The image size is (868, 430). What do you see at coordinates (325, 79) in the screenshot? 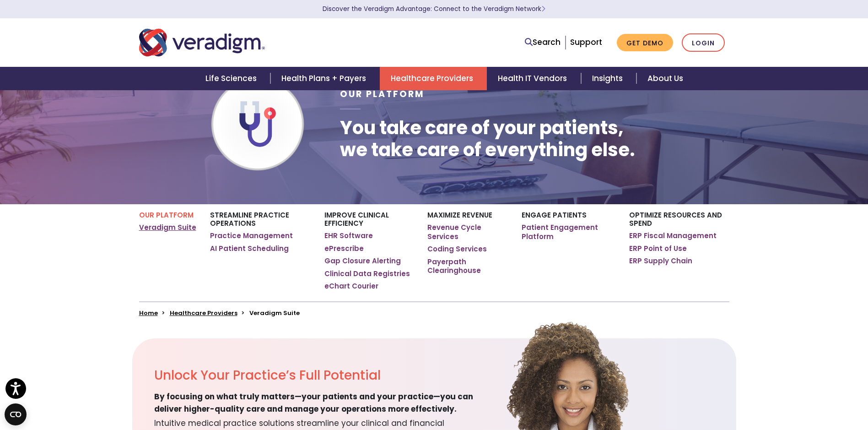
I see `a: Health Plans + Payers` at bounding box center [325, 79].